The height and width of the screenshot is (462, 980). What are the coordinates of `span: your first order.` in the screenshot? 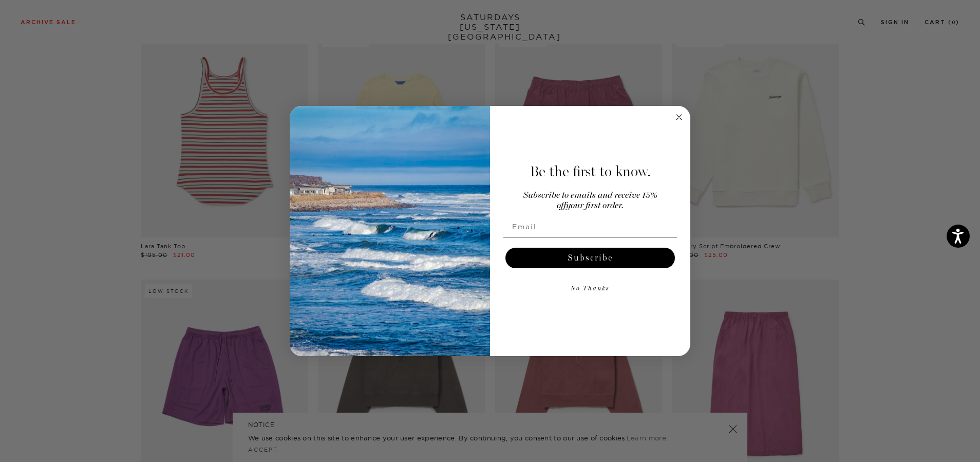 It's located at (595, 205).